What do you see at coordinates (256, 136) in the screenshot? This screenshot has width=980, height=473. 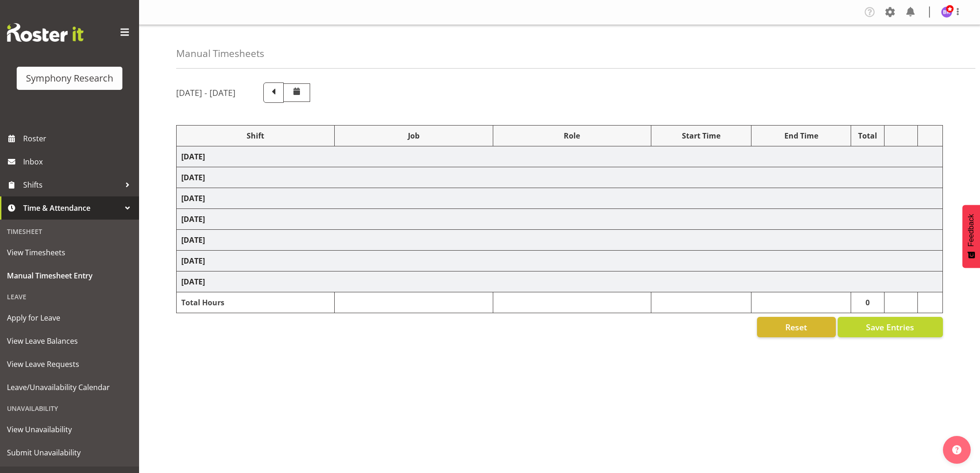 I see `div: Shift` at bounding box center [256, 136].